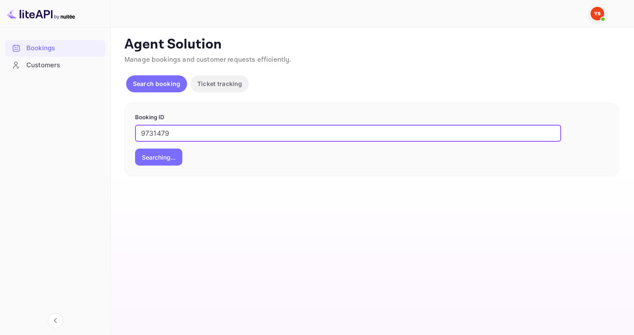 The image size is (634, 335). Describe the element at coordinates (371, 45) in the screenshot. I see `p: Agent Solution` at that location.